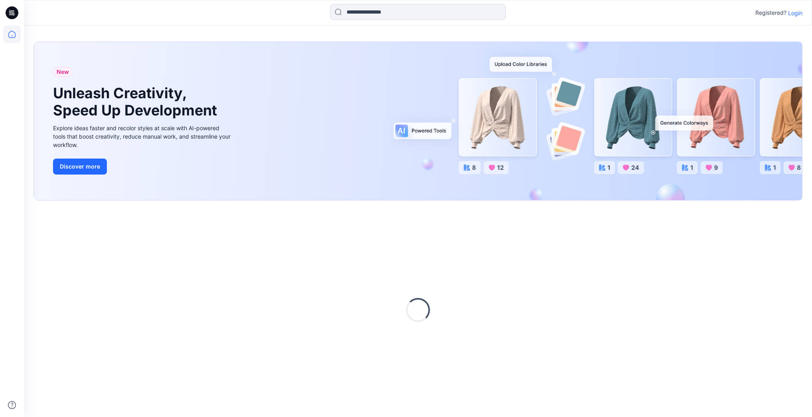  I want to click on button: Discover more, so click(80, 166).